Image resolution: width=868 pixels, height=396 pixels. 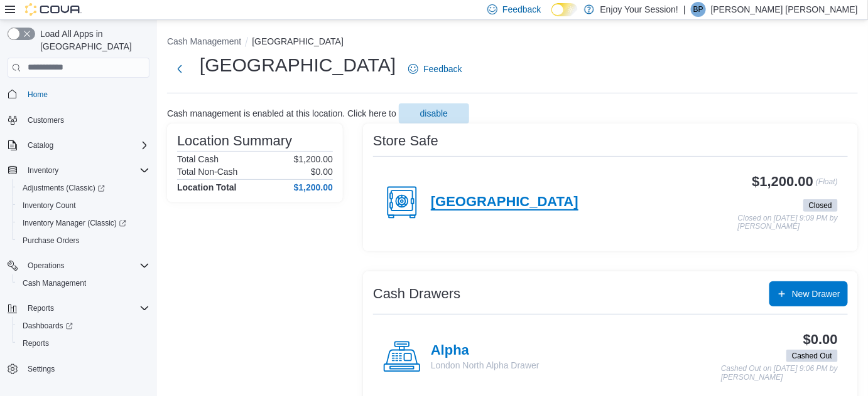 What do you see at coordinates (812, 356) in the screenshot?
I see `span: Cashed Out` at bounding box center [812, 356].